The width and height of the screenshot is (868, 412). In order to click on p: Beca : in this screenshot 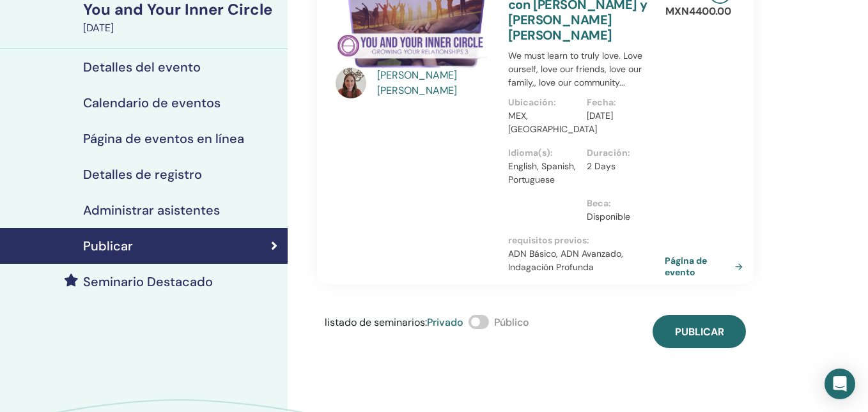, I will do `click(621, 203)`.